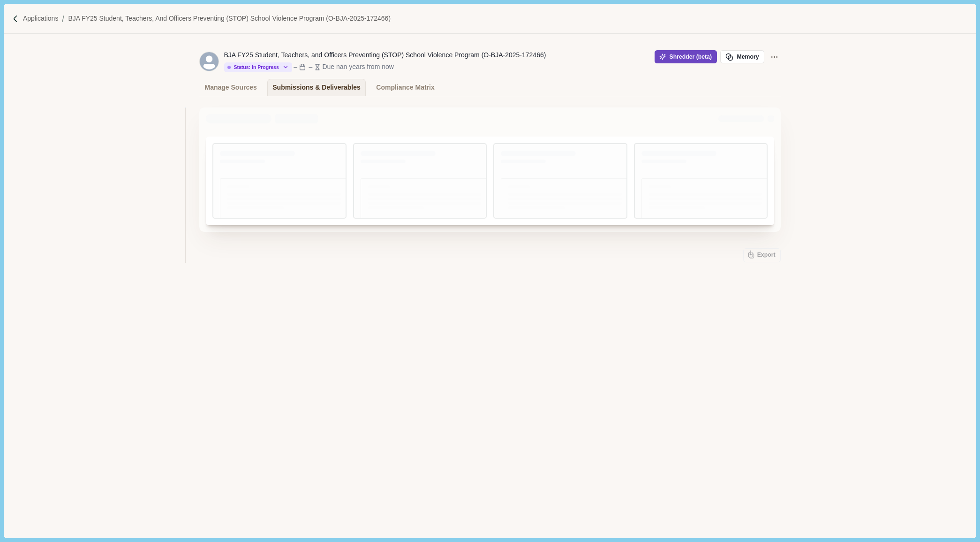 Image resolution: width=980 pixels, height=542 pixels. Describe the element at coordinates (41, 19) in the screenshot. I see `a: Applications` at that location.